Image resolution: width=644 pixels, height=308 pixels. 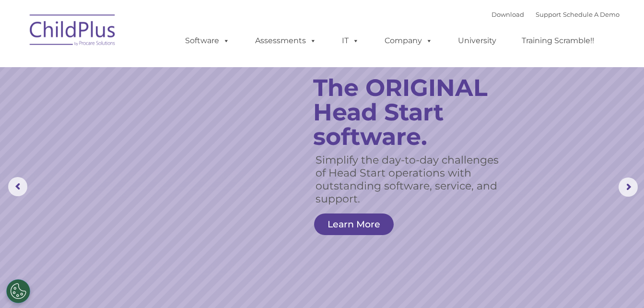 What do you see at coordinates (477, 41) in the screenshot?
I see `a: University` at bounding box center [477, 41].